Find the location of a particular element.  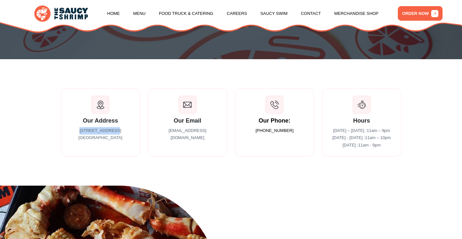

a: Our Phone: is located at coordinates (274, 121).